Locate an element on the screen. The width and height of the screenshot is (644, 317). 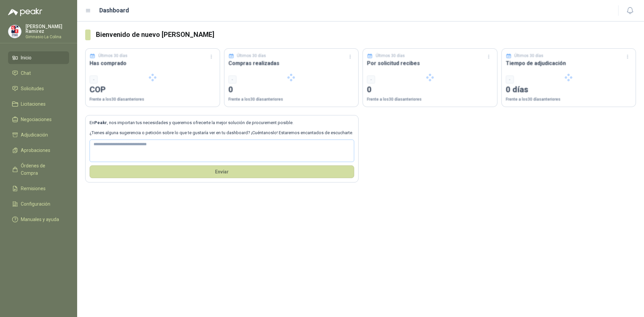
a: Inicio is located at coordinates (39, 58).